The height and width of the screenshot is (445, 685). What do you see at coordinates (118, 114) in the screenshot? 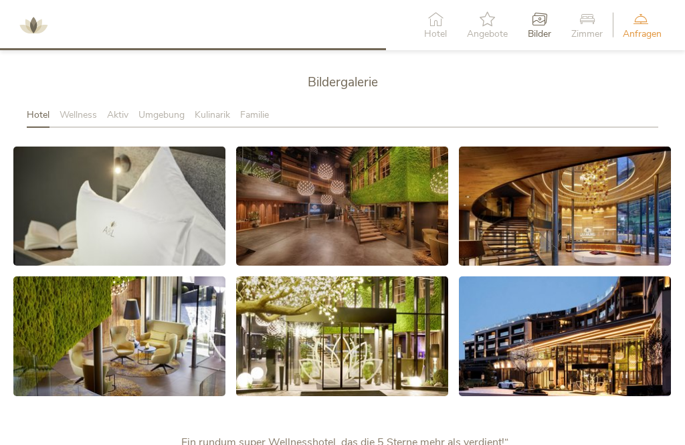
I see `span: Aktiv` at bounding box center [118, 114].